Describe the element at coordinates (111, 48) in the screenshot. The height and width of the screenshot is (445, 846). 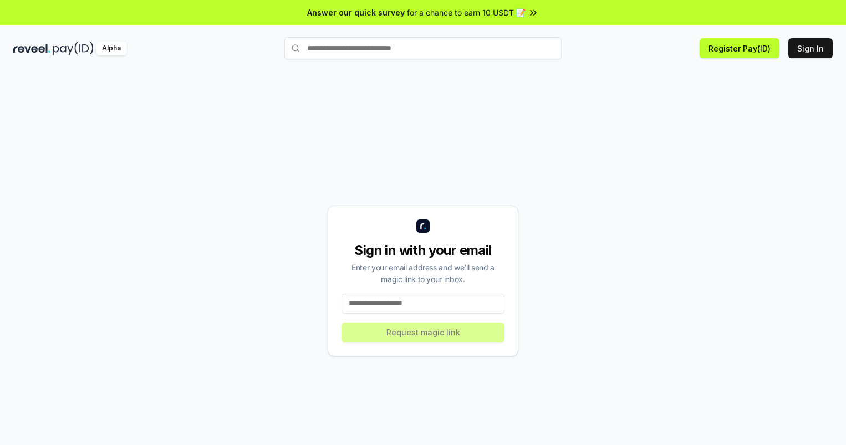
I see `div: Alpha` at that location.